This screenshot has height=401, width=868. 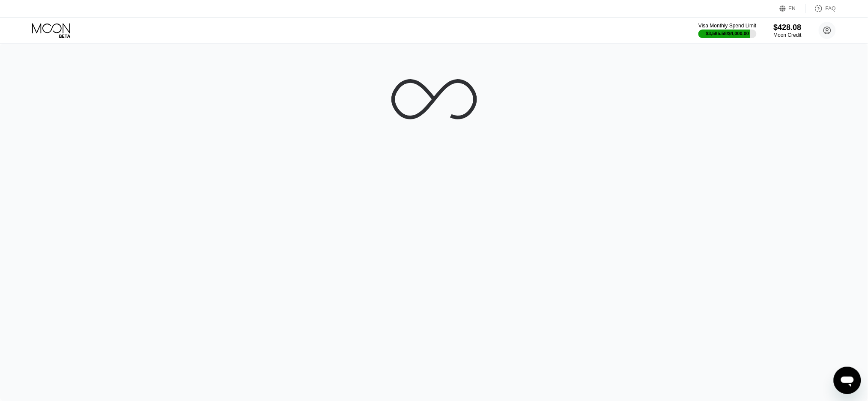 What do you see at coordinates (788, 35) in the screenshot?
I see `div: Moon Credit` at bounding box center [788, 35].